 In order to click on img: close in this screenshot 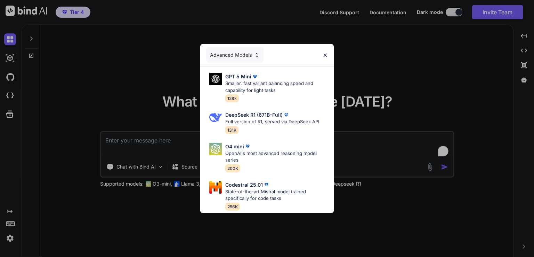, I will do `click(325, 55)`.